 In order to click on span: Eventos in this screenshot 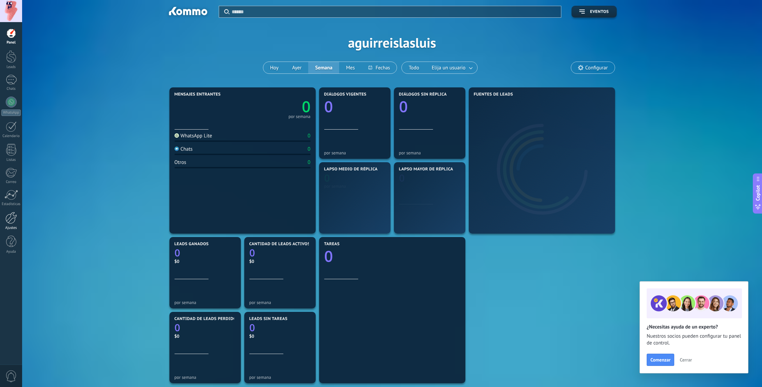, I will do `click(599, 12)`.